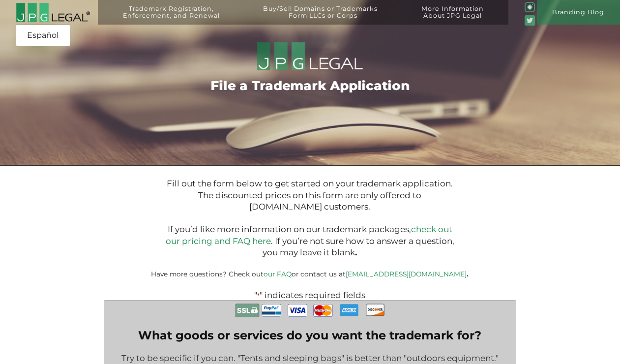  Describe the element at coordinates (310, 295) in the screenshot. I see `p: " " indicates required fields` at that location.